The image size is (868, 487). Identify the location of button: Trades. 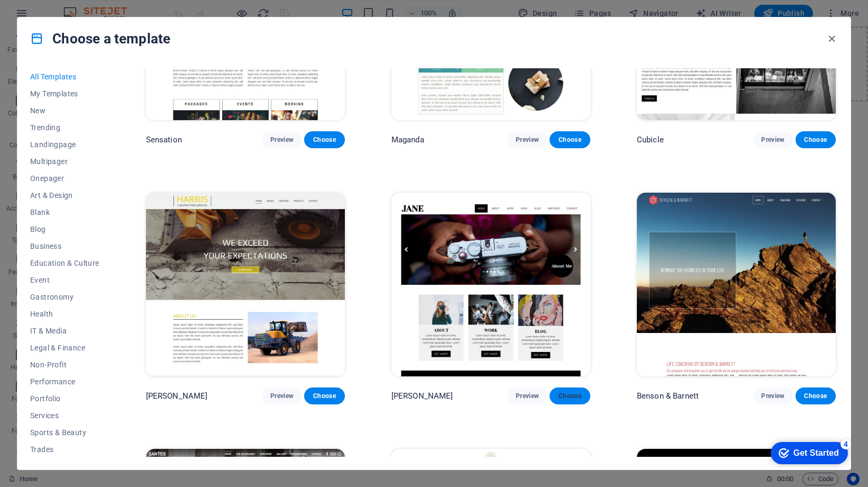
(64, 449).